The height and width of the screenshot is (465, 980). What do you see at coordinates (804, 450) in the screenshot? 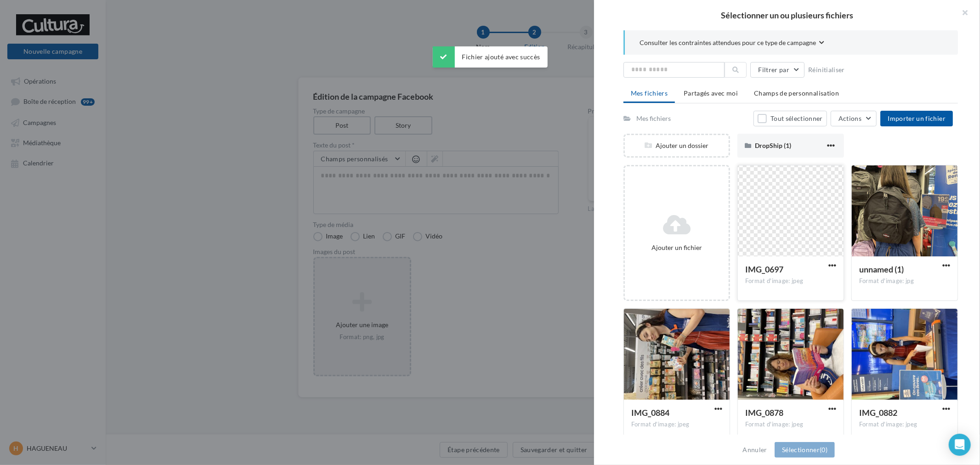
I see `button: Sélectionner(0)` at bounding box center [804, 450].